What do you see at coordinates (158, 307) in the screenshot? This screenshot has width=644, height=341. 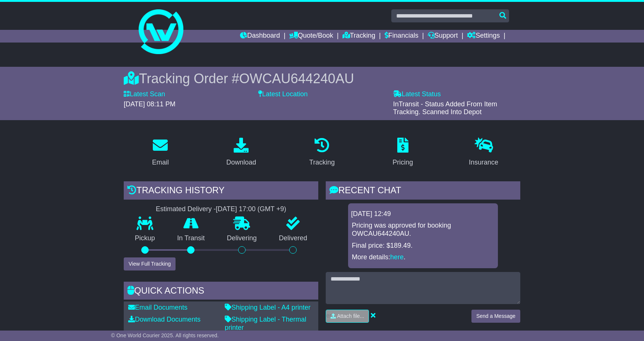 I see `a: Email Documents` at bounding box center [158, 307].